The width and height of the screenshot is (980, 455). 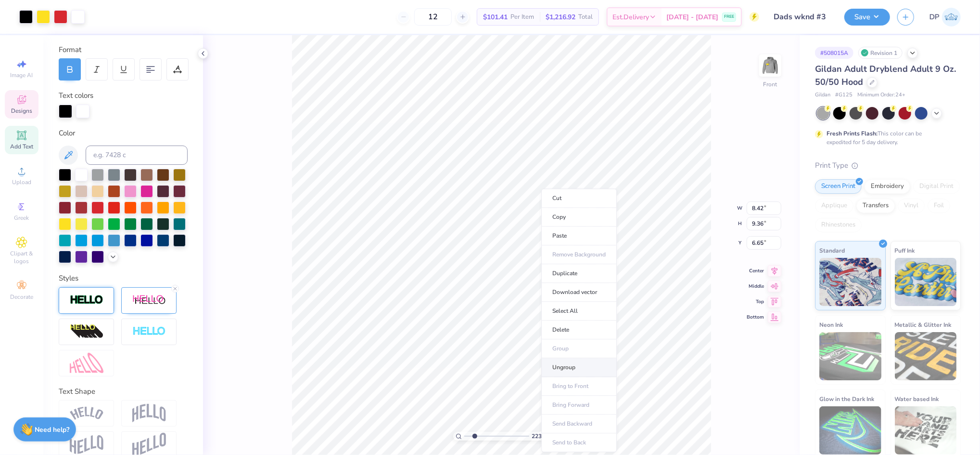 What do you see at coordinates (53, 429) in the screenshot?
I see `strong: Need help?` at bounding box center [53, 429].